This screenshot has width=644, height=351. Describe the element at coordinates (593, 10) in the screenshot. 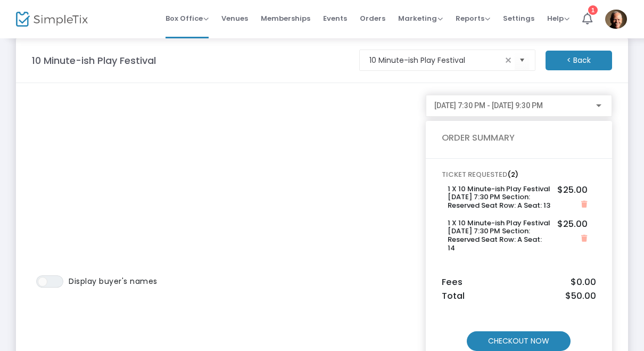

I see `div: 1` at that location.